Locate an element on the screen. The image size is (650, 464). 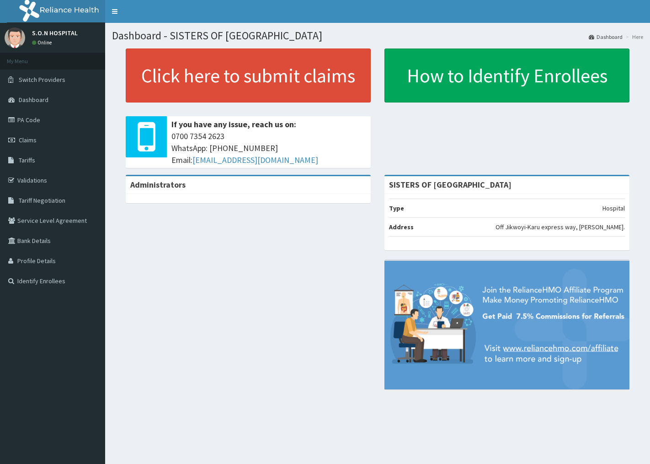
span: Dashboard is located at coordinates (33, 100).